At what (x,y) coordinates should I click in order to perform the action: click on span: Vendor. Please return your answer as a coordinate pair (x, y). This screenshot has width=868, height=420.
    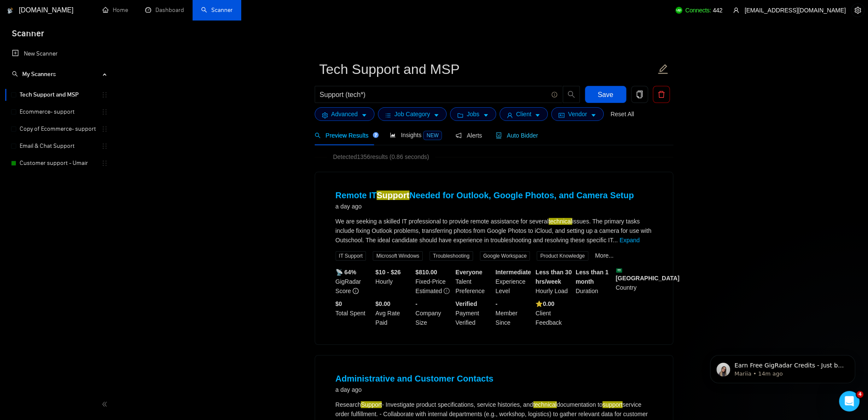
    Looking at the image, I should click on (577, 114).